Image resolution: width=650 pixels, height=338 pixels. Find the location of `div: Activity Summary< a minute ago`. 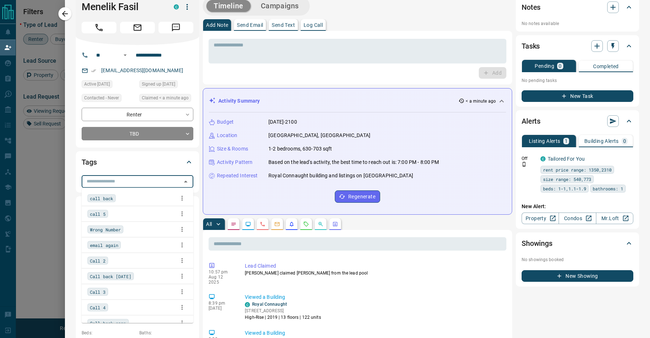

div: Activity Summary< a minute ago is located at coordinates (357, 101).